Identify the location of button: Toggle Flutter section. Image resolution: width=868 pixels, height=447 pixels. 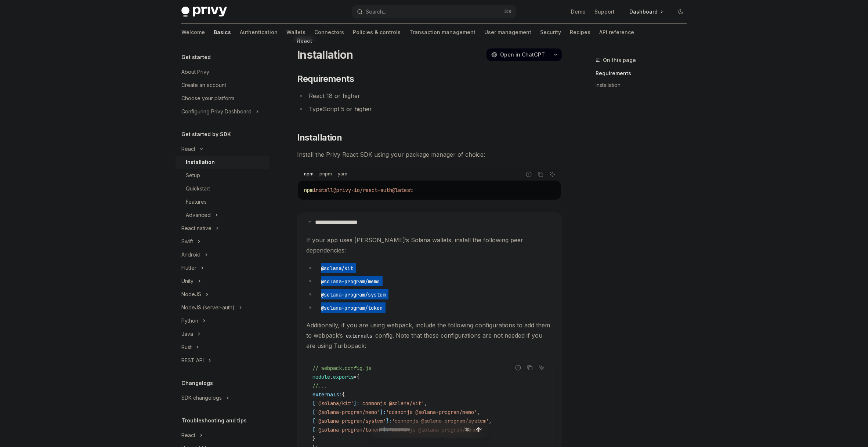
(223, 268).